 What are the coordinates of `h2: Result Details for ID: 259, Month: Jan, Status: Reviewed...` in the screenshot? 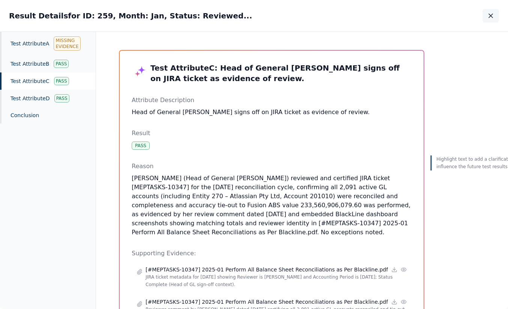 It's located at (131, 16).